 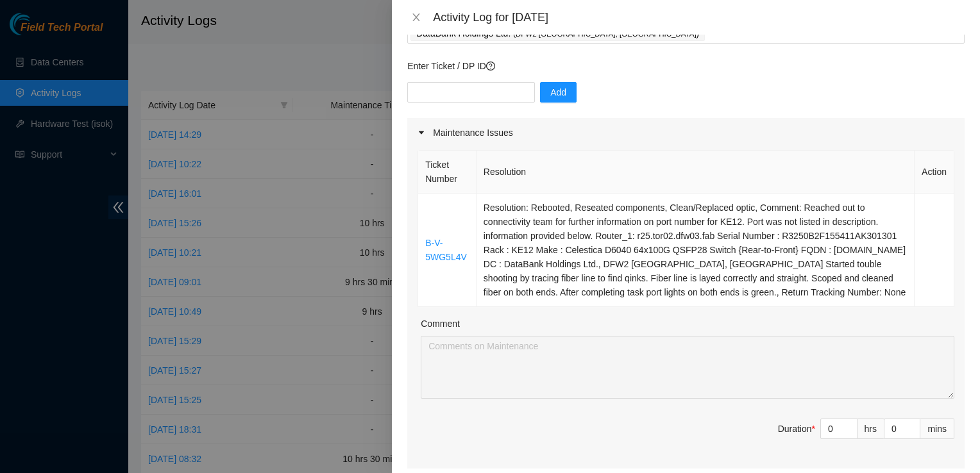 I want to click on span: close, so click(x=416, y=18).